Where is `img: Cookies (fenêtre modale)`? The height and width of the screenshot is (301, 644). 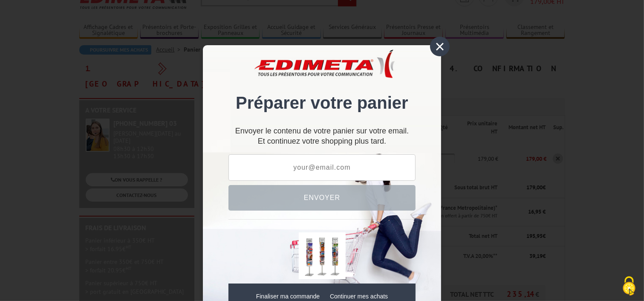
img: Cookies (fenêtre modale) is located at coordinates (629, 286).